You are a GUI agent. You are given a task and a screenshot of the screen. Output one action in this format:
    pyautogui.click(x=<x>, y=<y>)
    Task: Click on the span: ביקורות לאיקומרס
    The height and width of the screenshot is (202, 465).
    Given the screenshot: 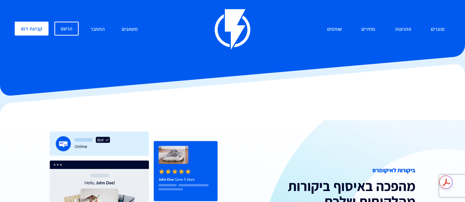 What is the action you would take?
    pyautogui.click(x=326, y=171)
    